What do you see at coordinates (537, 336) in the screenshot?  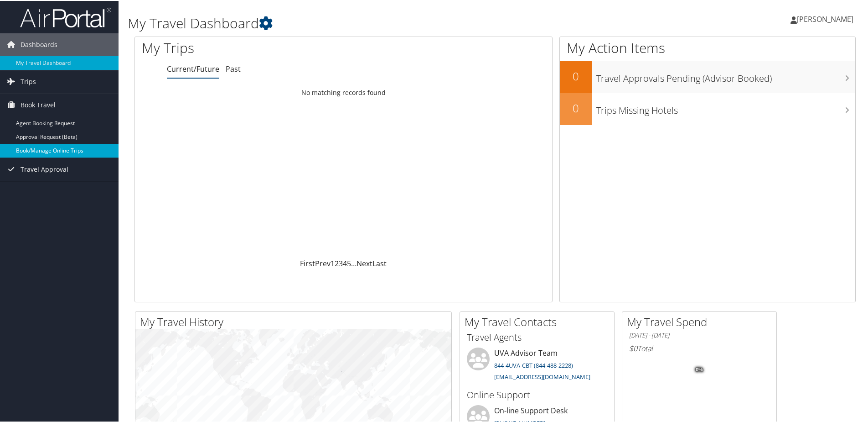 I see `h3: Travel Agents` at bounding box center [537, 336].